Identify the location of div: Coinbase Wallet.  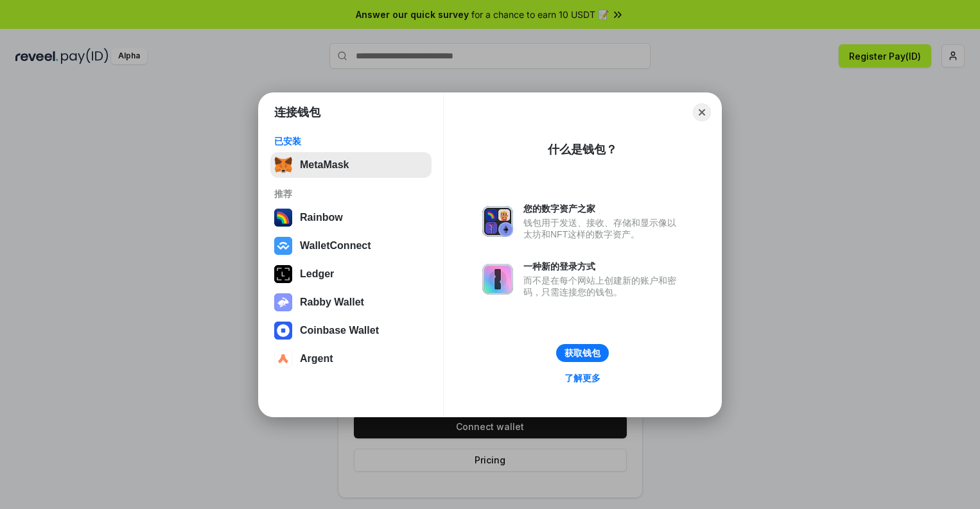
(339, 331).